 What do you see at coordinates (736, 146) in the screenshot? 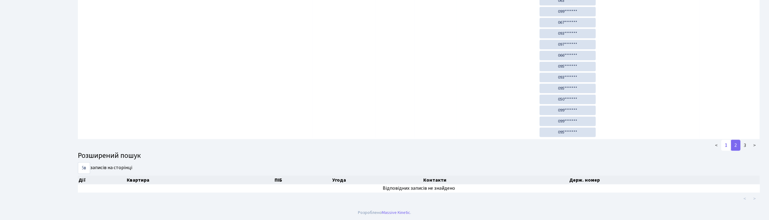
I see `a: 2` at bounding box center [736, 146].